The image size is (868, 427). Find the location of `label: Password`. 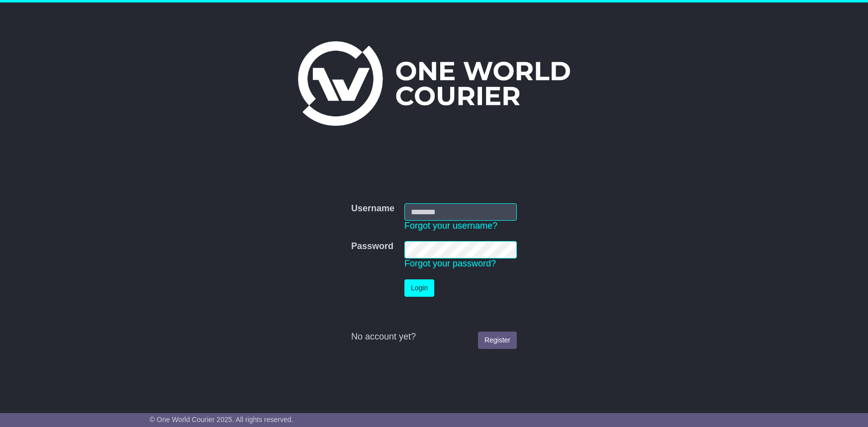

label: Password is located at coordinates (372, 247).